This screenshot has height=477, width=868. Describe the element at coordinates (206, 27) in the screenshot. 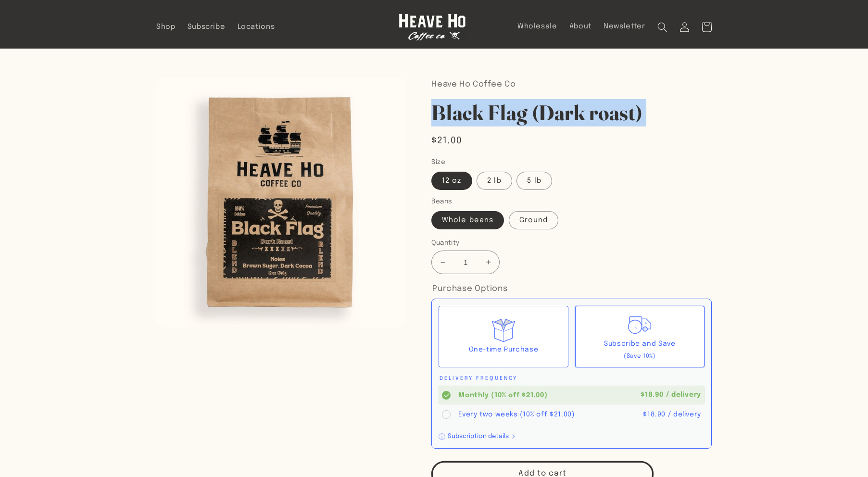

I see `a: Subscribe` at that location.